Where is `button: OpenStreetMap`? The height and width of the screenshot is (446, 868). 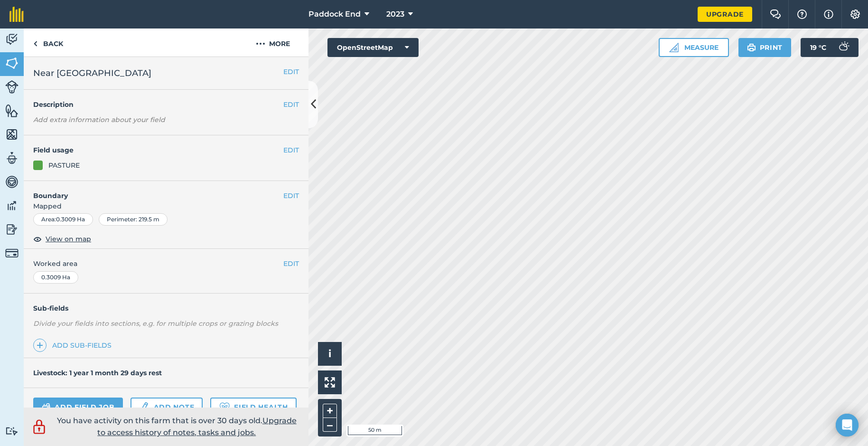
button: OpenStreetMap is located at coordinates (373, 48).